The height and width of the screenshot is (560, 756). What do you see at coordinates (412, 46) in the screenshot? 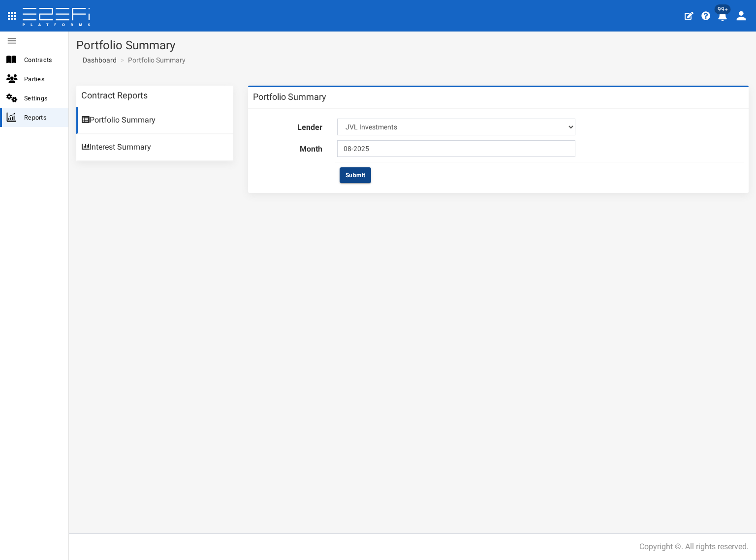
I see `h1: Portfolio Summary` at bounding box center [412, 46].